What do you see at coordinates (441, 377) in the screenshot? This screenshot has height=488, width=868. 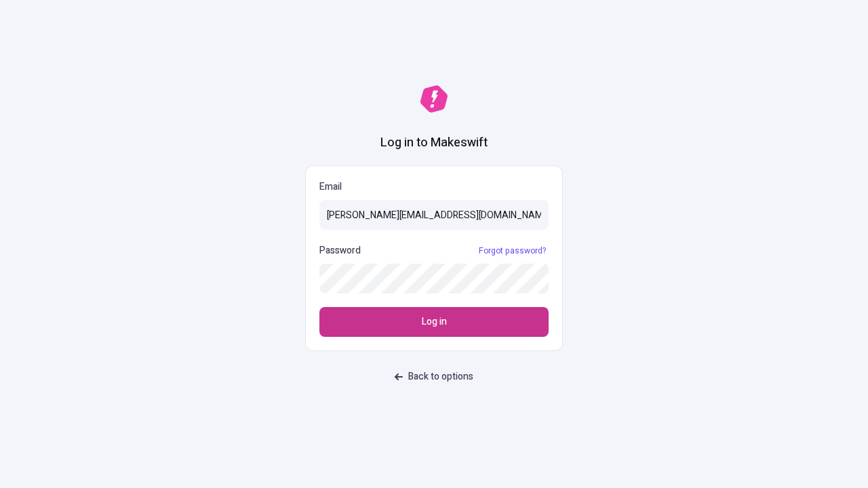 I see `span: Back to options` at bounding box center [441, 377].